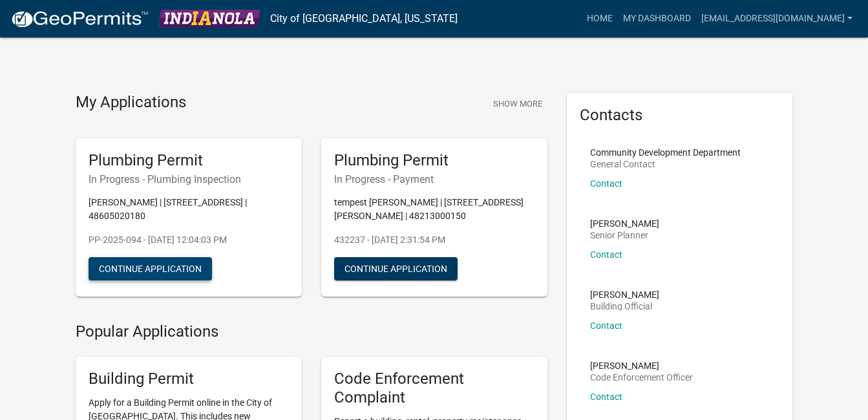  What do you see at coordinates (665, 164) in the screenshot?
I see `p: General Contact` at bounding box center [665, 164].